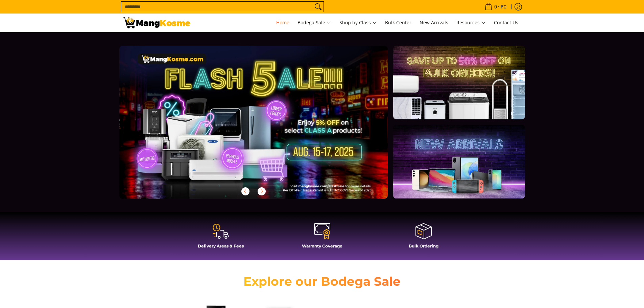 Image resolution: width=644 pixels, height=308 pixels. I want to click on span: Resources, so click(471, 22).